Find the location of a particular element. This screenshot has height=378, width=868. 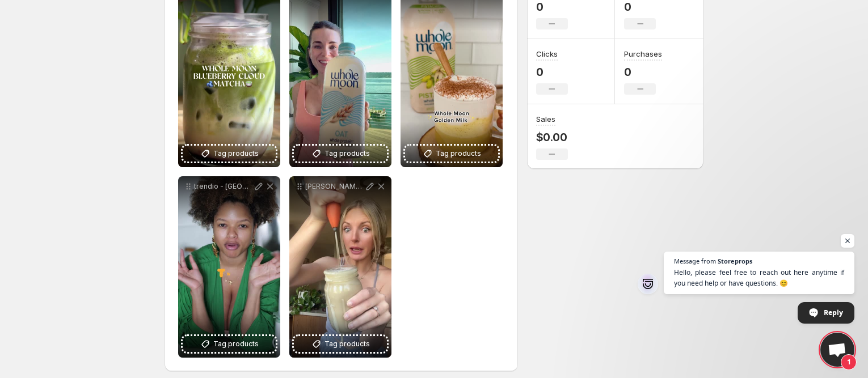

span: Message from is located at coordinates (695, 261).